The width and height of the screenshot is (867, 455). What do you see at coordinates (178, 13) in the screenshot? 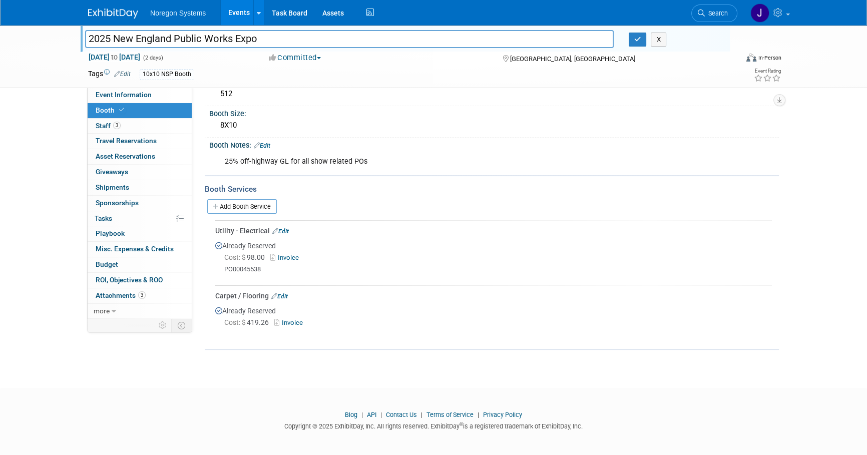
I see `span: Noregon Systems` at bounding box center [178, 13].